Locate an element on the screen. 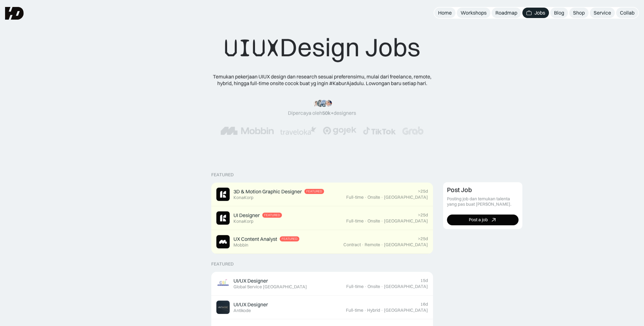  div: Mobbin is located at coordinates (241, 245).